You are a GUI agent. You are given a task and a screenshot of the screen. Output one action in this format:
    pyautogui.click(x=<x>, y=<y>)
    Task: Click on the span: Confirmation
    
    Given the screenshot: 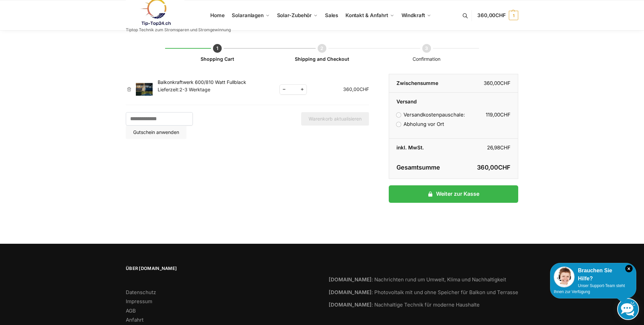 What is the action you would take?
    pyautogui.click(x=427, y=59)
    